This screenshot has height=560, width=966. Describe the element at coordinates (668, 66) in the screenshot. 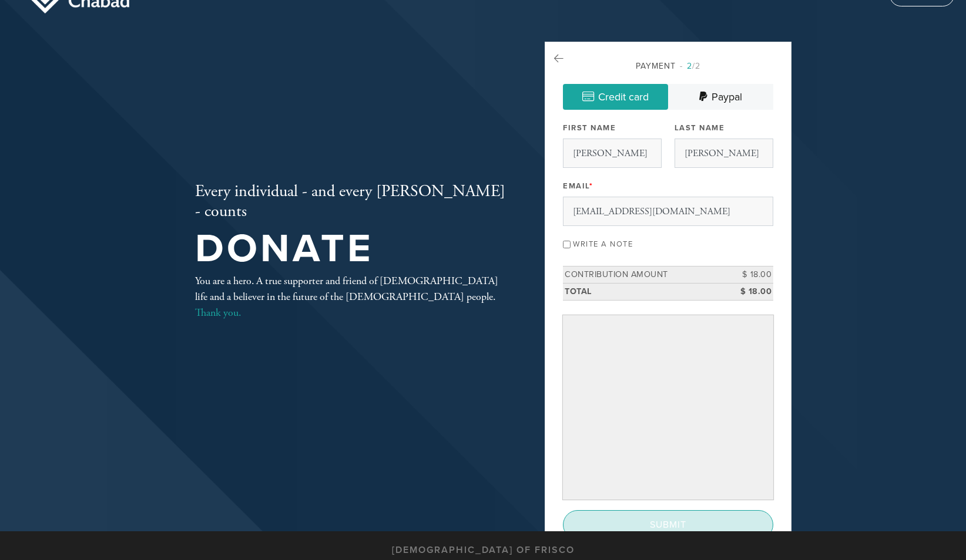

I see `div: Payment` at that location.